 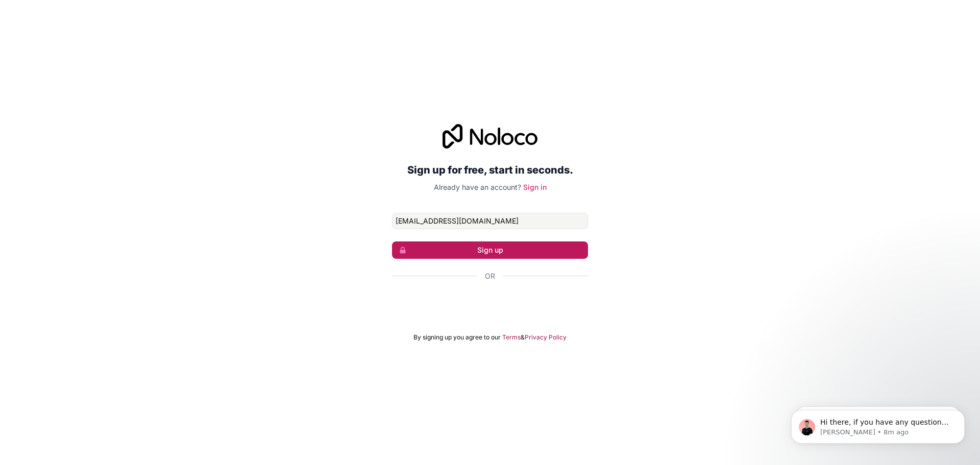 What do you see at coordinates (110, 44) in the screenshot?
I see `p: Message from Darragh, sent 8m ago` at bounding box center [110, 44].